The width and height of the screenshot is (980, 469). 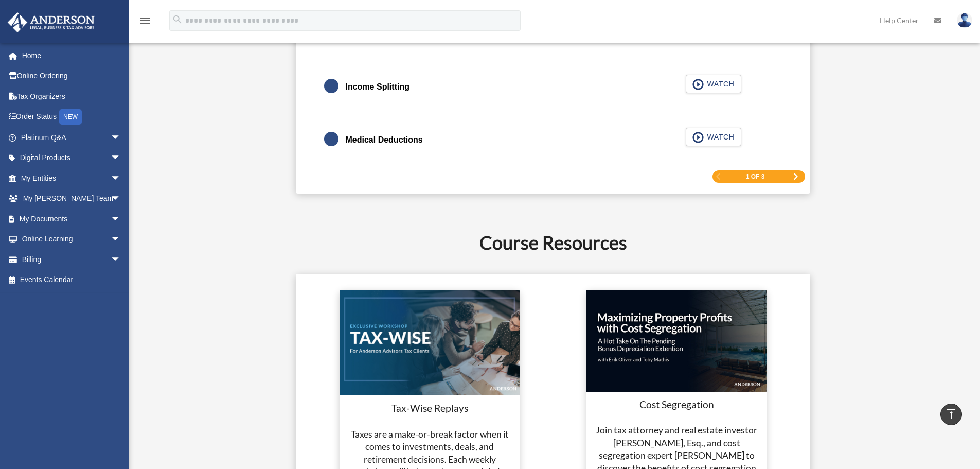 What do you see at coordinates (72, 280) in the screenshot?
I see `a: Events Calendar` at bounding box center [72, 280].